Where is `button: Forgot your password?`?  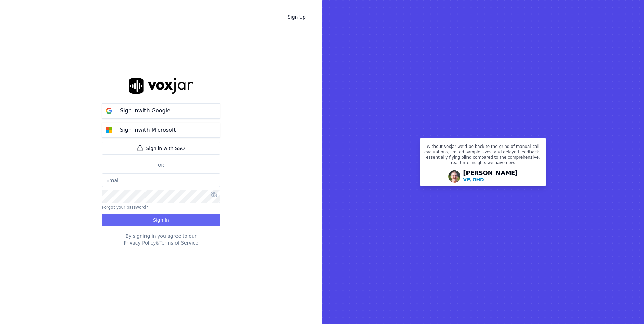 button: Forgot your password? is located at coordinates (125, 207).